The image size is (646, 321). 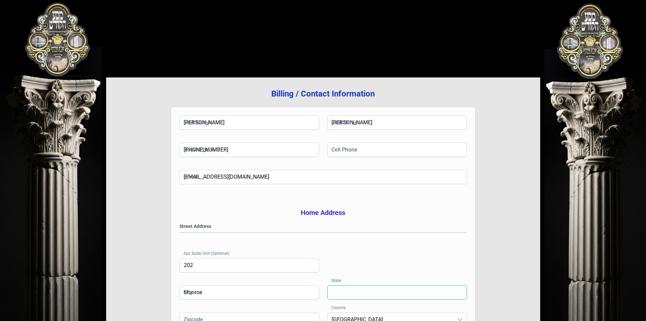 What do you see at coordinates (323, 226) in the screenshot?
I see `label: Street Address` at bounding box center [323, 226].